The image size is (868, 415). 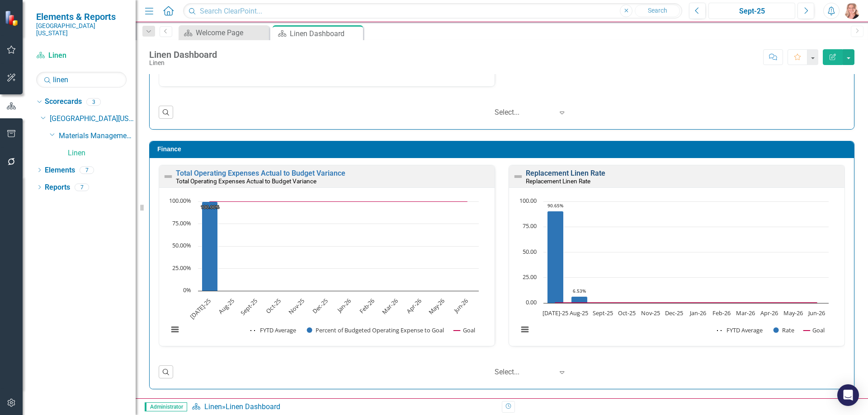 I want to click on div: Sept-25, so click(x=752, y=11).